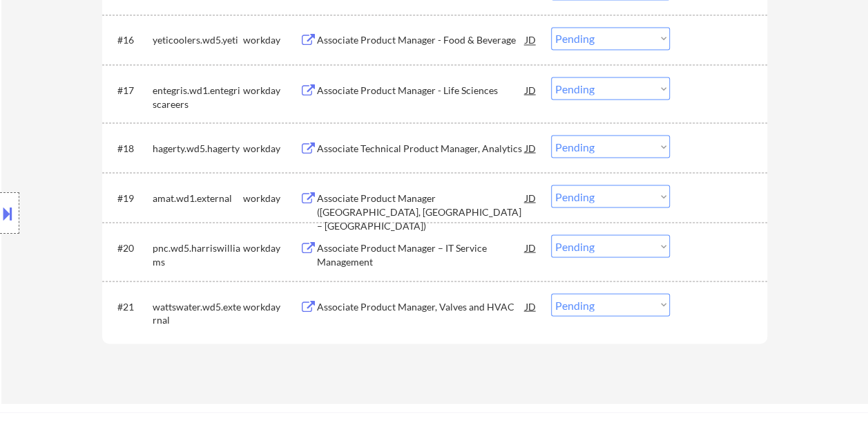  Describe the element at coordinates (421, 148) in the screenshot. I see `div: Associate Technical Product Manager, Analytics` at that location.